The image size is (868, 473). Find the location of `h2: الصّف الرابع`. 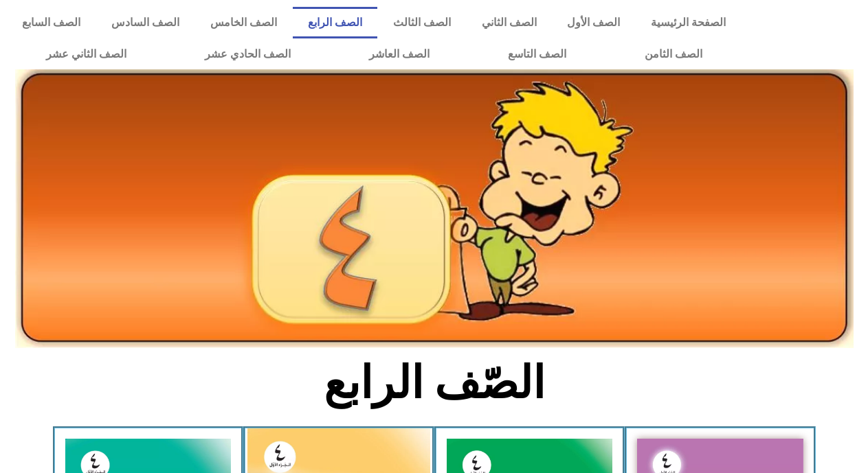

h2: الصّف الرابع is located at coordinates (434, 383).